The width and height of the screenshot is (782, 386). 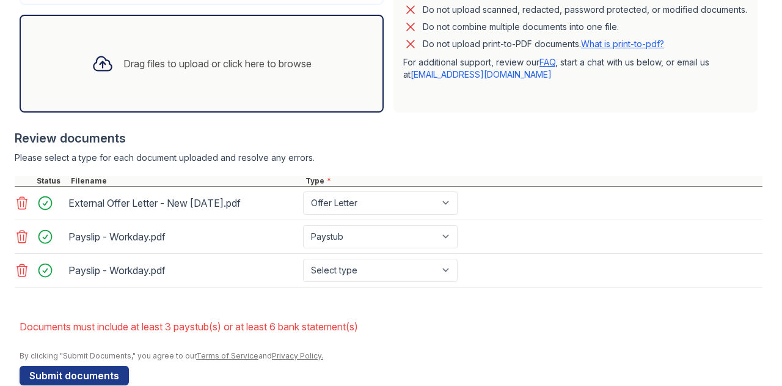 What do you see at coordinates (521, 27) in the screenshot?
I see `div: Do not combine multiple documents into one file.` at bounding box center [521, 27].